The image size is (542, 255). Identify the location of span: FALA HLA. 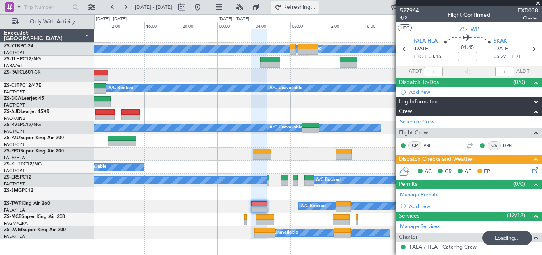
(426, 41).